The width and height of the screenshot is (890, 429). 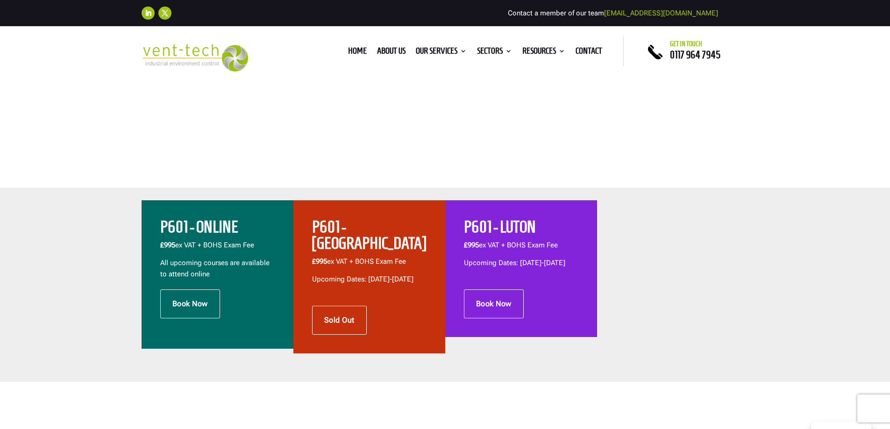 I want to click on h2: P601 - ONLINE, so click(x=217, y=229).